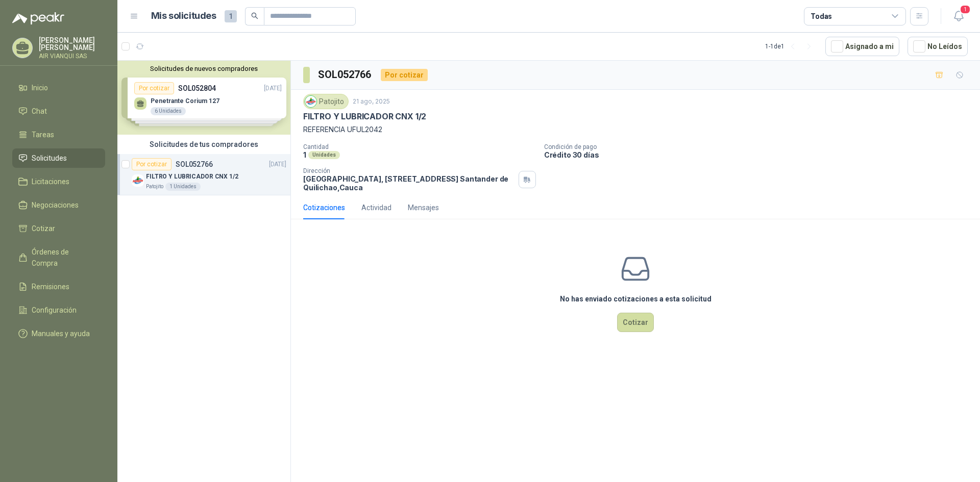  I want to click on span: Órdenes de Compra, so click(63, 258).